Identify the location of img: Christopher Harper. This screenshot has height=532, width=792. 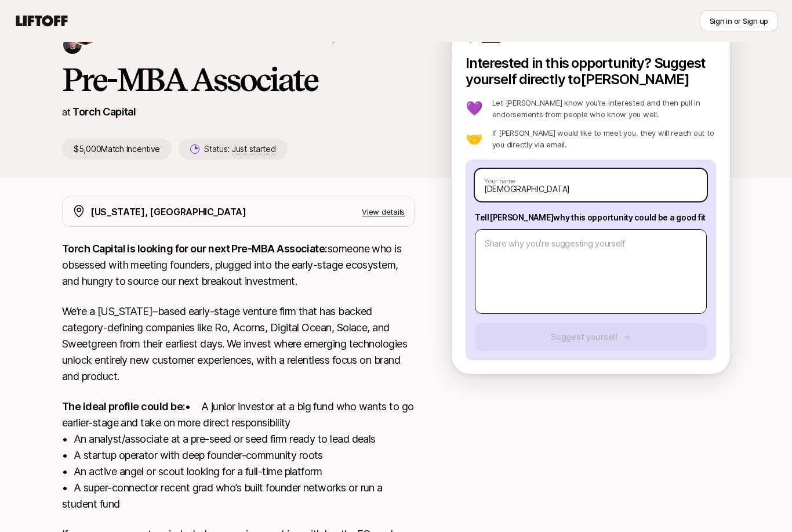
(72, 45).